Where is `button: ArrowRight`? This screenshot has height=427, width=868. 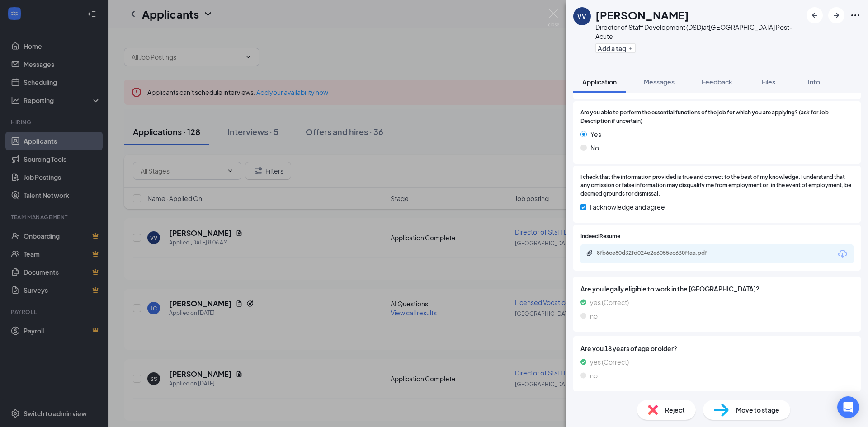
button: ArrowRight is located at coordinates (836, 16).